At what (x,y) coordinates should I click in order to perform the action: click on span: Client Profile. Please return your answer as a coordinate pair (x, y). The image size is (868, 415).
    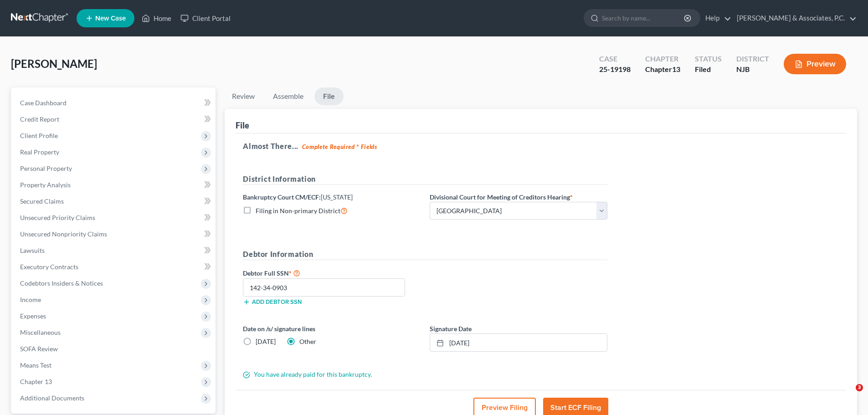
    Looking at the image, I should click on (39, 135).